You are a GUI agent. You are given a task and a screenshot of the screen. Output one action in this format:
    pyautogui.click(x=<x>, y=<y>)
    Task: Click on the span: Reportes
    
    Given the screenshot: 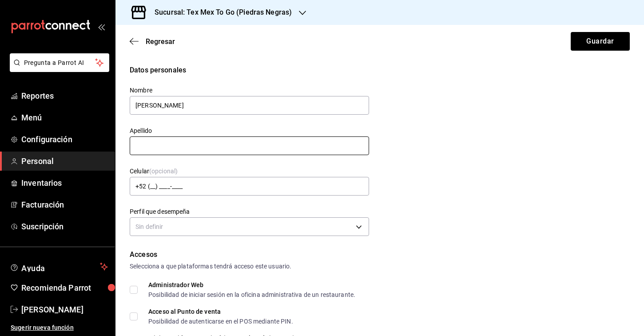 What is the action you would take?
    pyautogui.click(x=64, y=95)
    